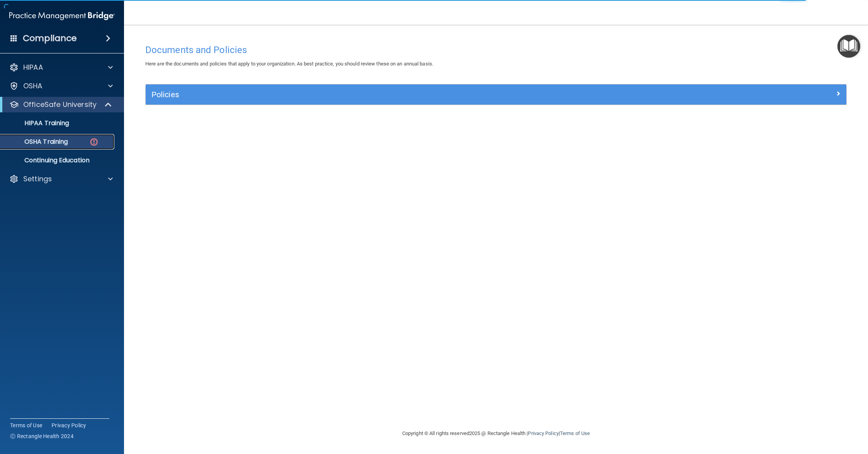  Describe the element at coordinates (49, 38) in the screenshot. I see `h4: Compliance` at that location.